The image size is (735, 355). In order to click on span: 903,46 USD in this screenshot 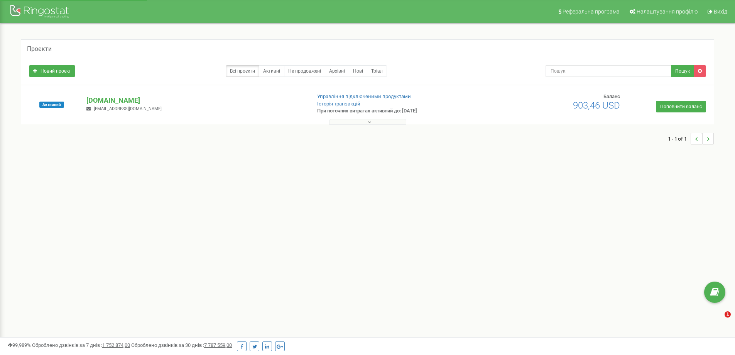, I will do `click(596, 105)`.